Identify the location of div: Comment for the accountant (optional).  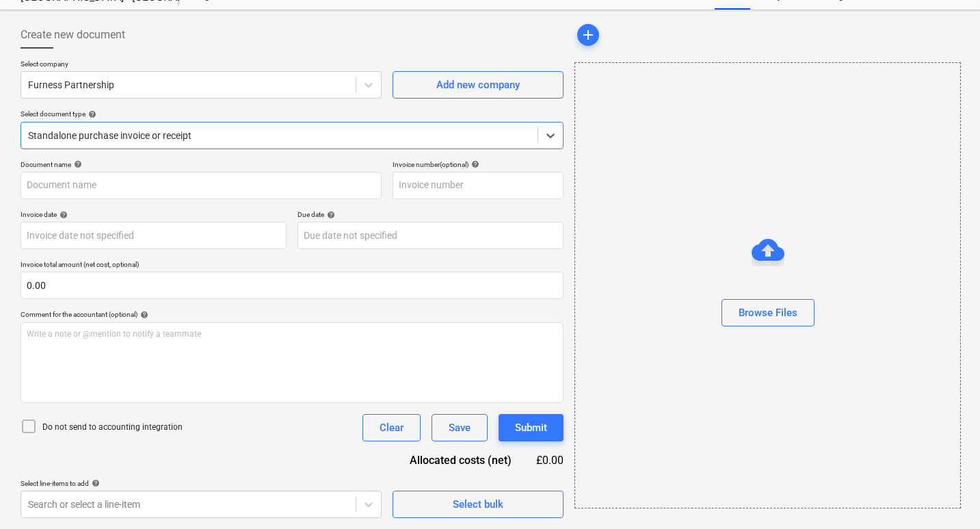
(292, 314).